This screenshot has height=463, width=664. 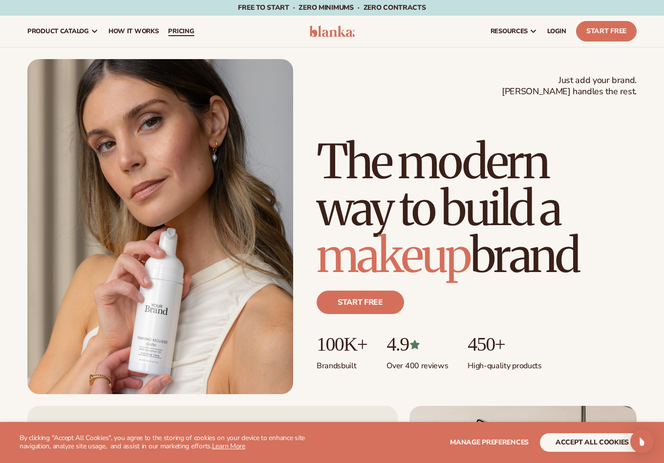 I want to click on p: 450+, so click(x=504, y=344).